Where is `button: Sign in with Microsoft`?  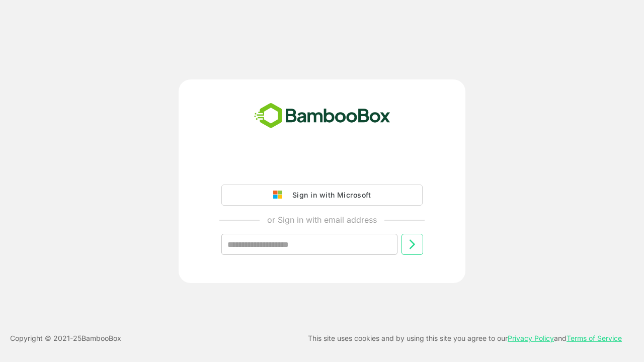
button: Sign in with Microsoft is located at coordinates (322, 195).